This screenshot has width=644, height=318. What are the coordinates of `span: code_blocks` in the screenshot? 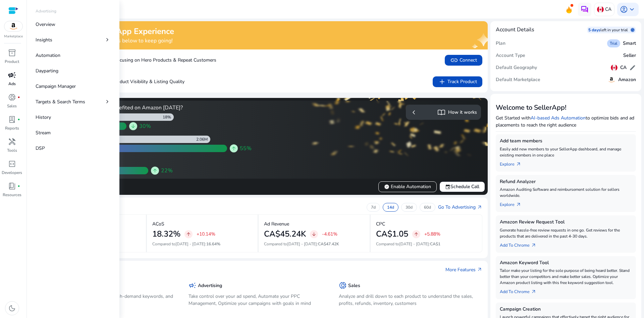 It's located at (12, 163).